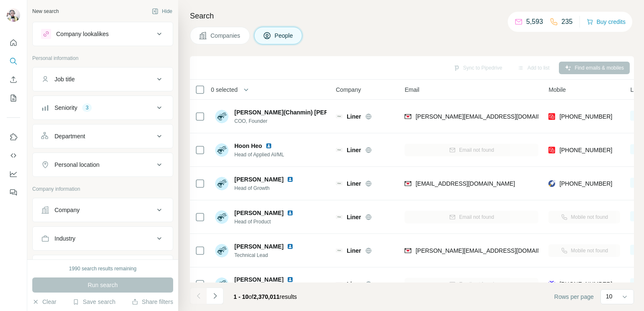 The width and height of the screenshot is (644, 311). What do you see at coordinates (77, 165) in the screenshot?
I see `div: Personal location` at bounding box center [77, 165].